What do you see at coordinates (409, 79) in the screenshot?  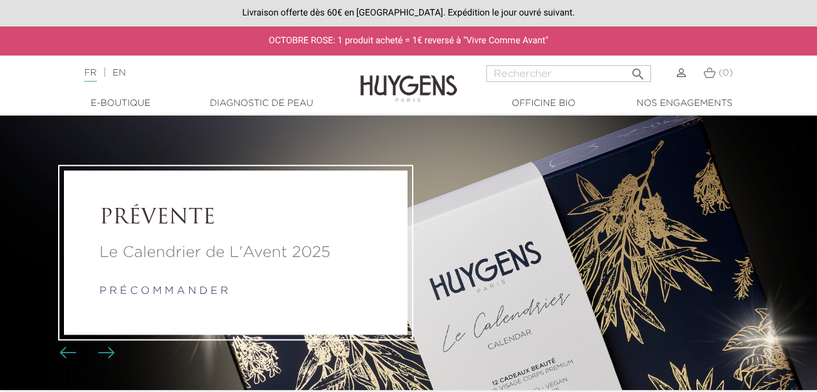 I see `img: Huygens` at bounding box center [409, 79].